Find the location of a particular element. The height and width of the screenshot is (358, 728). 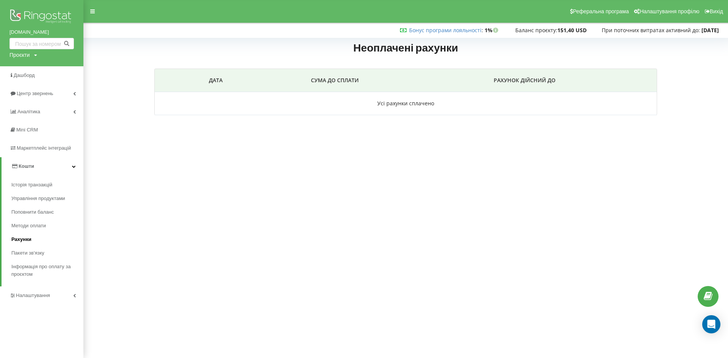

a: Історія транзакцій is located at coordinates (47, 185).